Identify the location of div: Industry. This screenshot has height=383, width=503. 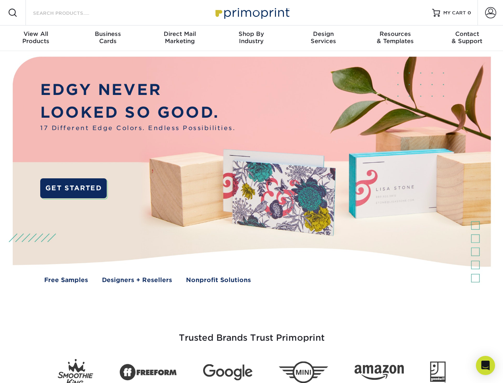
(252, 37).